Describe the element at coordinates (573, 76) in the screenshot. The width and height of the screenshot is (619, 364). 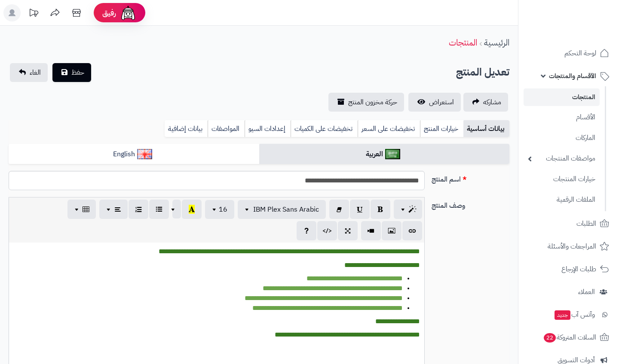
I see `span: الأقسام والمنتجات` at that location.